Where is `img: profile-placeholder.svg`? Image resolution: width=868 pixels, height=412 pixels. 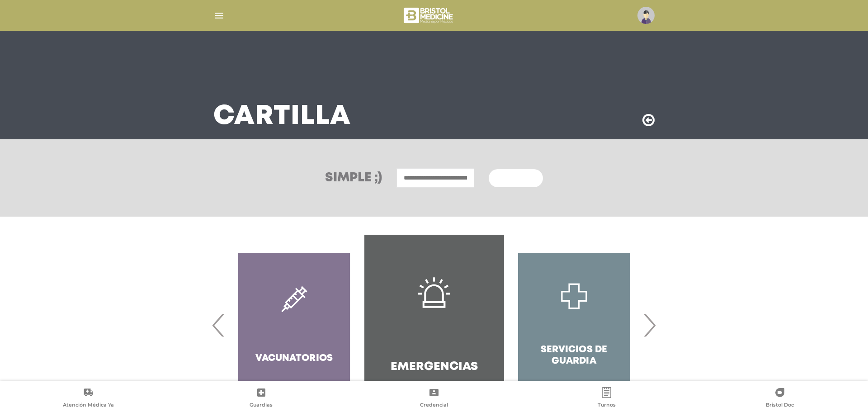 img: profile-placeholder.svg is located at coordinates (646, 16).